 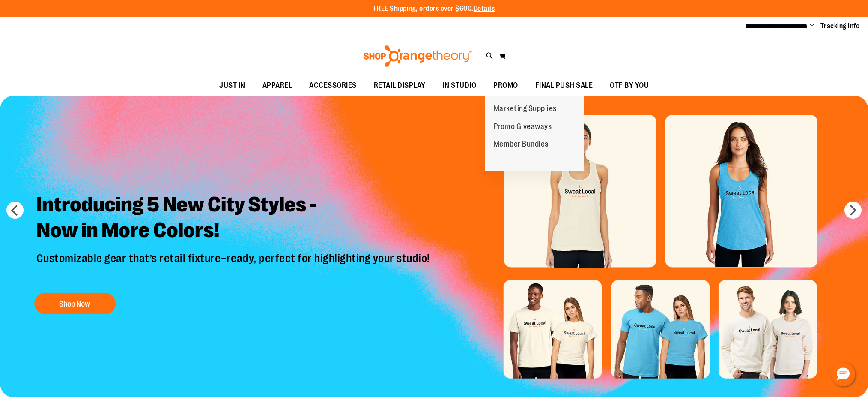 What do you see at coordinates (232, 86) in the screenshot?
I see `a: JUST IN` at bounding box center [232, 86].